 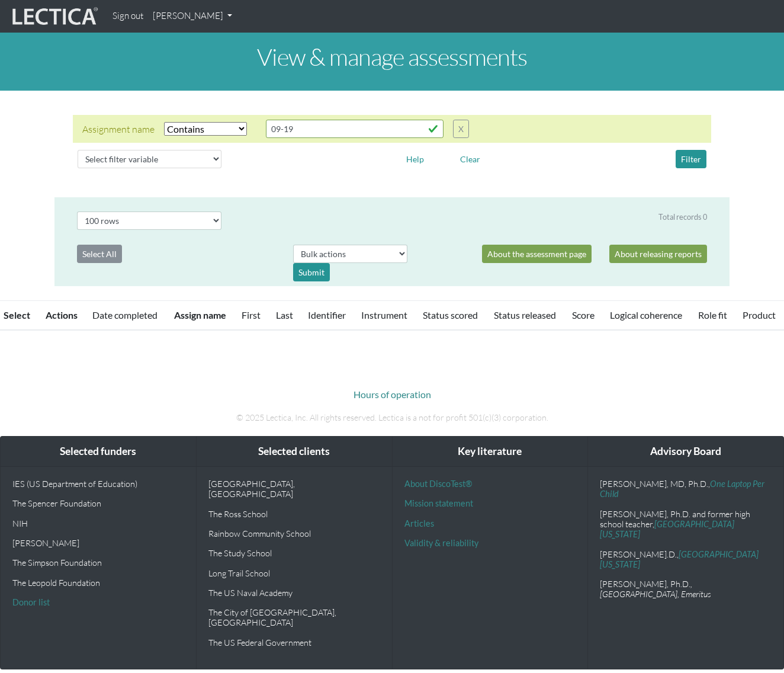 What do you see at coordinates (100, 254) in the screenshot?
I see `button: Select All` at bounding box center [100, 254].